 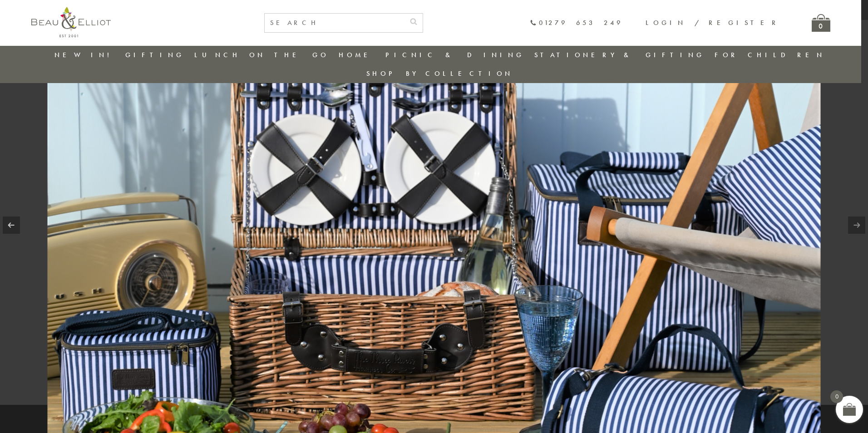 What do you see at coordinates (576, 23) in the screenshot?
I see `a: 01279 653 249` at bounding box center [576, 23].